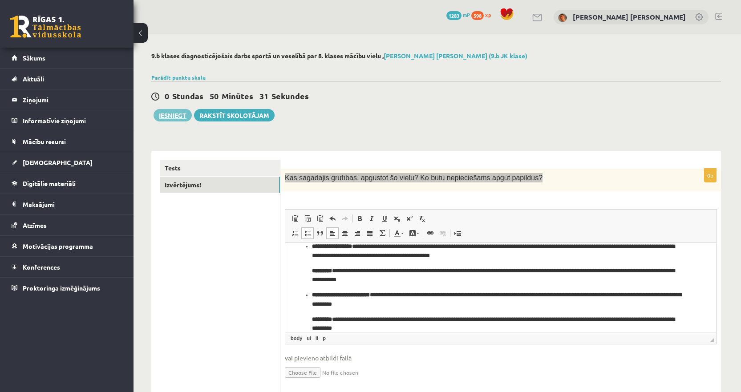 This screenshot has height=392, width=741. Describe the element at coordinates (214, 96) in the screenshot. I see `span: 50` at that location.